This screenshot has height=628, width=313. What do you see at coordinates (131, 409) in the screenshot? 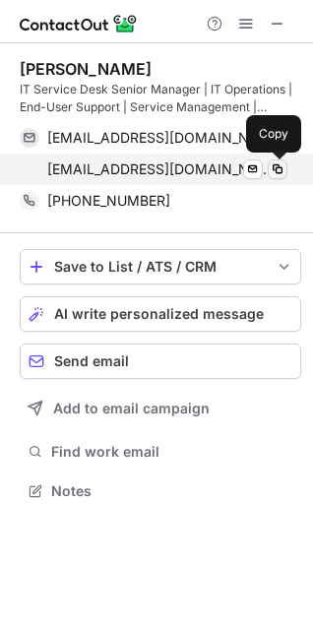
I see `span: Add to email campaign` at bounding box center [131, 409].